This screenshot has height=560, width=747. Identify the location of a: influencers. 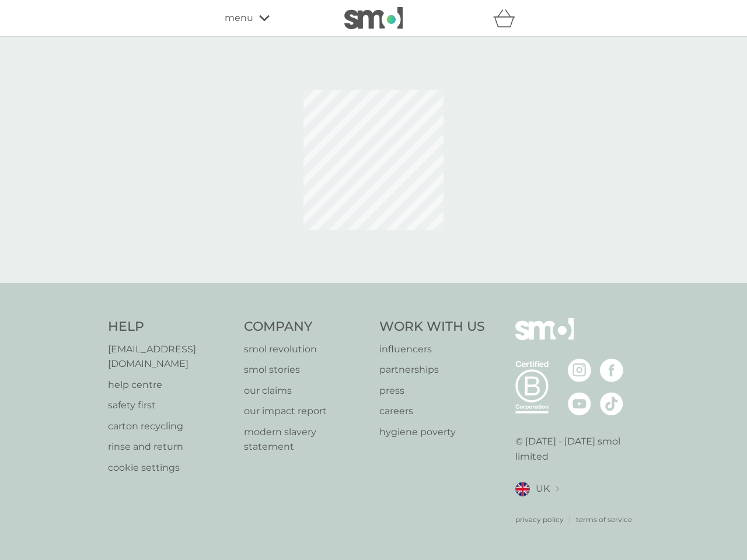
(432, 350).